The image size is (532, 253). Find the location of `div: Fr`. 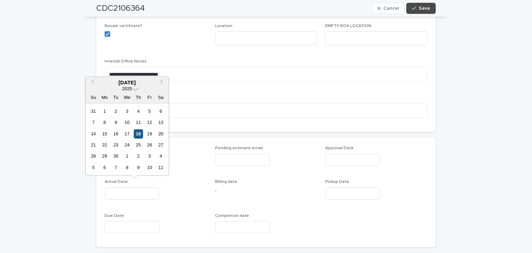

div: Fr is located at coordinates (149, 97).